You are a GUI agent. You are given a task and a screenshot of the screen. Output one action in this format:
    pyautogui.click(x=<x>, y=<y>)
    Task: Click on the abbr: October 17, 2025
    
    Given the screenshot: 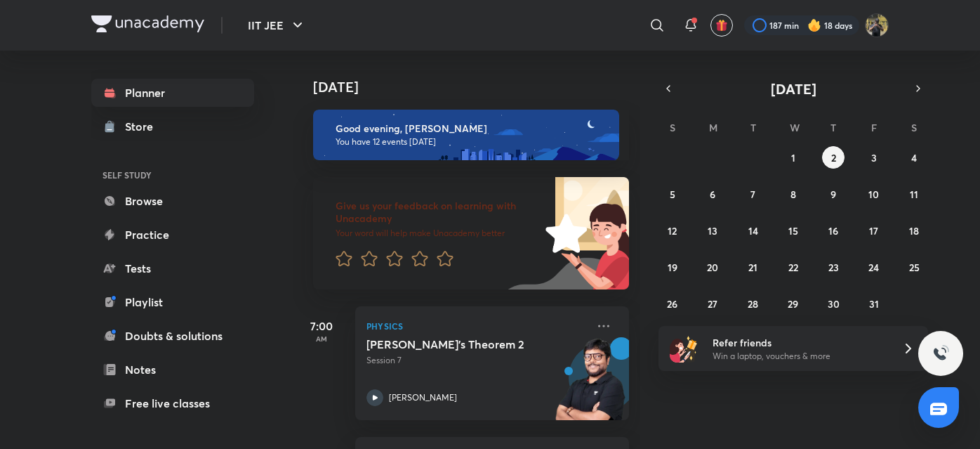 What is the action you would take?
    pyautogui.click(x=874, y=230)
    